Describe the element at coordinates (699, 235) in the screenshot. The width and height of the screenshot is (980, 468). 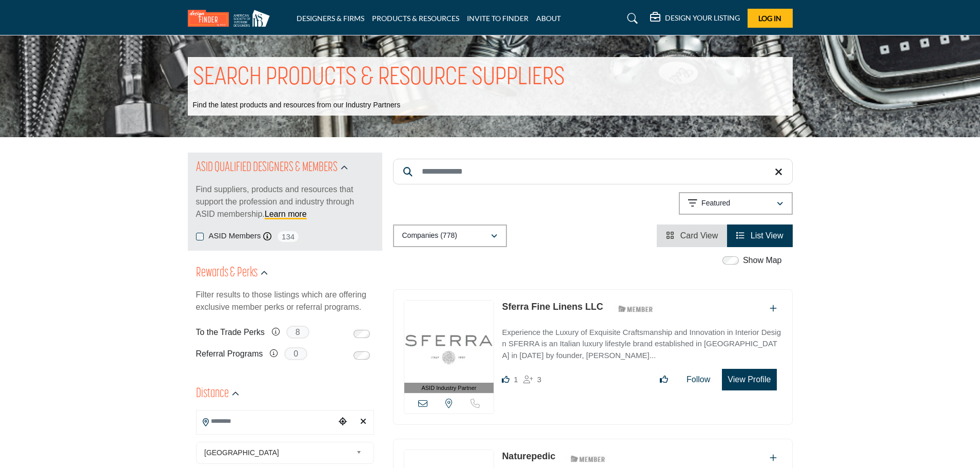
I see `span: Card View` at that location.